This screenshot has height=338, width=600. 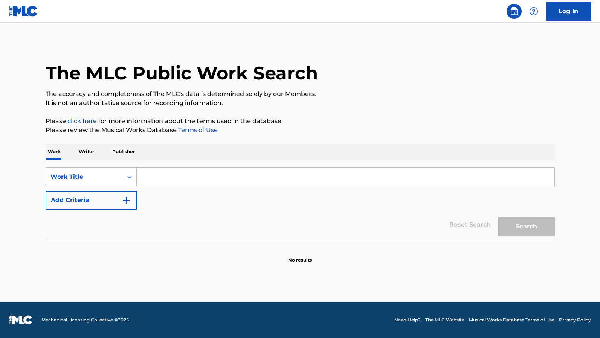 I want to click on p: No results, so click(x=300, y=256).